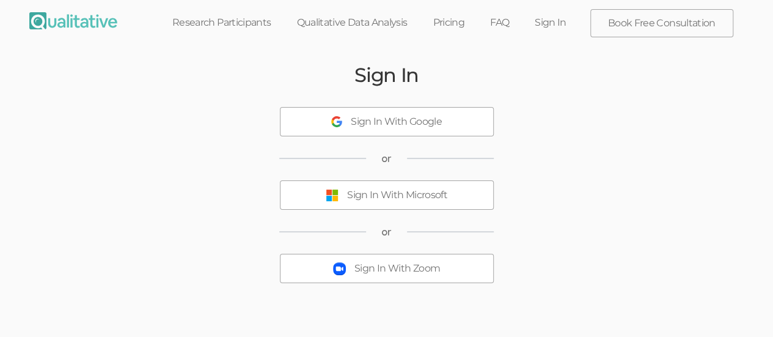  What do you see at coordinates (339, 268) in the screenshot?
I see `img: Sign In With Zoom` at bounding box center [339, 268].